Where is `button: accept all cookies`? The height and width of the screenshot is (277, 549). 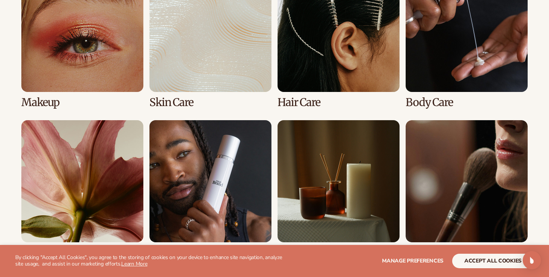
button: accept all cookies is located at coordinates (493, 261).